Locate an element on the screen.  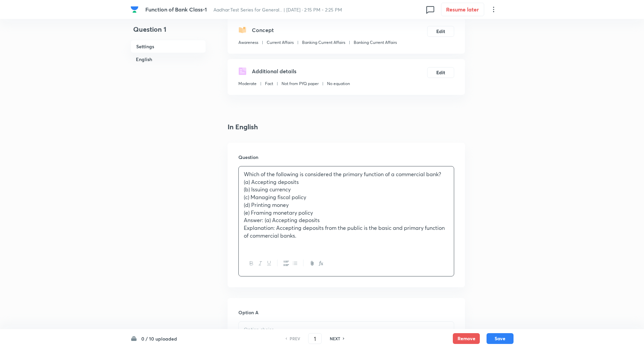
p: Awareness is located at coordinates (248, 43).